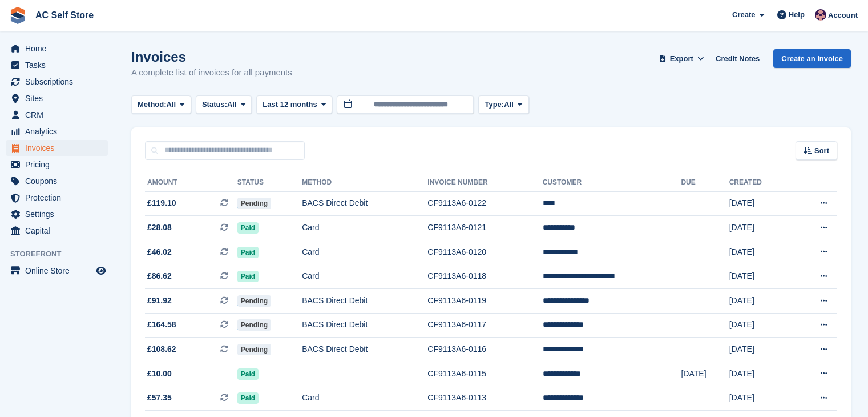 Image resolution: width=868 pixels, height=417 pixels. What do you see at coordinates (162, 324) in the screenshot?
I see `span: £164.58` at bounding box center [162, 324].